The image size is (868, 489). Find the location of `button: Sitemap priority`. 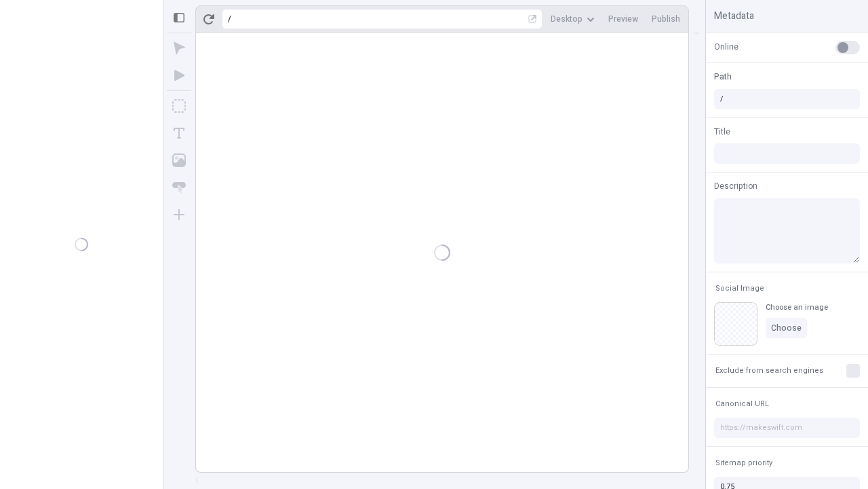

button: Sitemap priority is located at coordinates (744, 463).